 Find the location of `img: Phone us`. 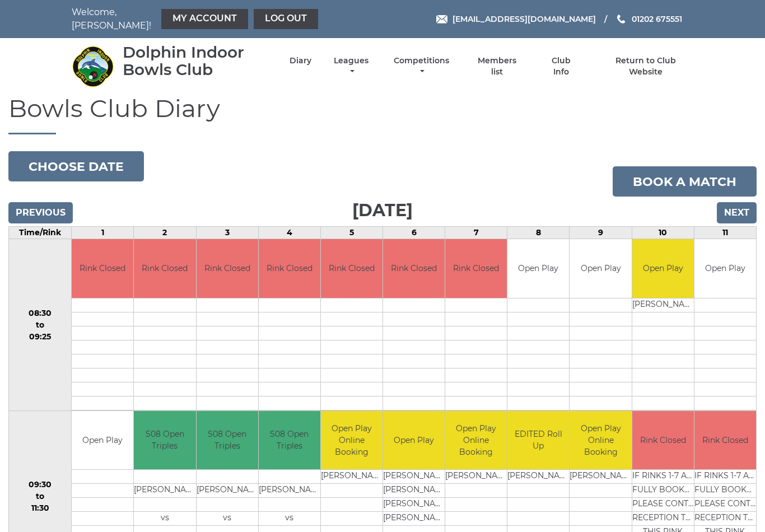

img: Phone us is located at coordinates (622, 19).